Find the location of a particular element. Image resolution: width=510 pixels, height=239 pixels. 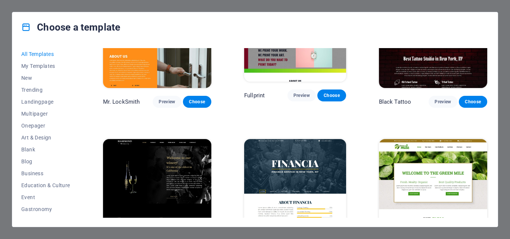

button: Trending is located at coordinates (46, 90).